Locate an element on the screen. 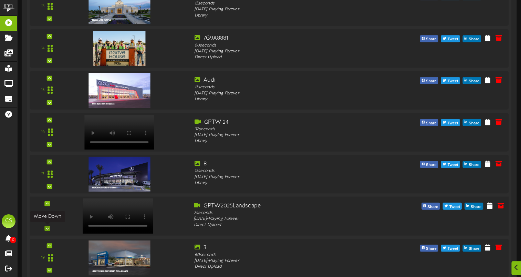  div: 8 is located at coordinates (289, 164).